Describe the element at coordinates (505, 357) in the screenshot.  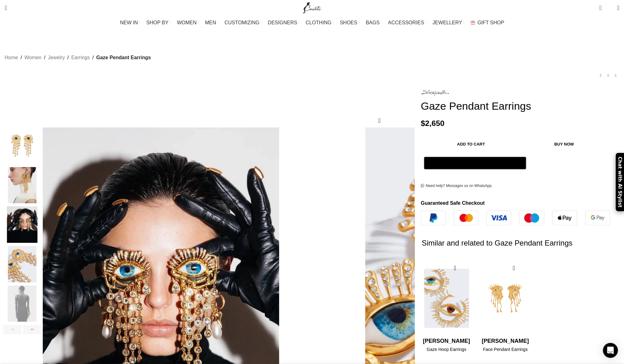
I see `span: $2422.00` at that location.